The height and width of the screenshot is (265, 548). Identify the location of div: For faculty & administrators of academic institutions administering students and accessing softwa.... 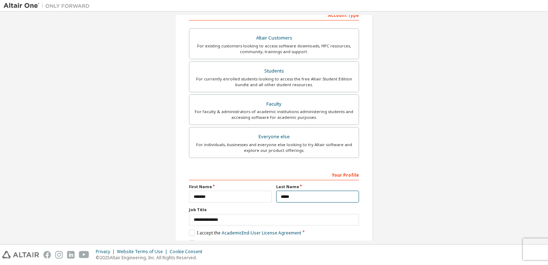
(274, 114).